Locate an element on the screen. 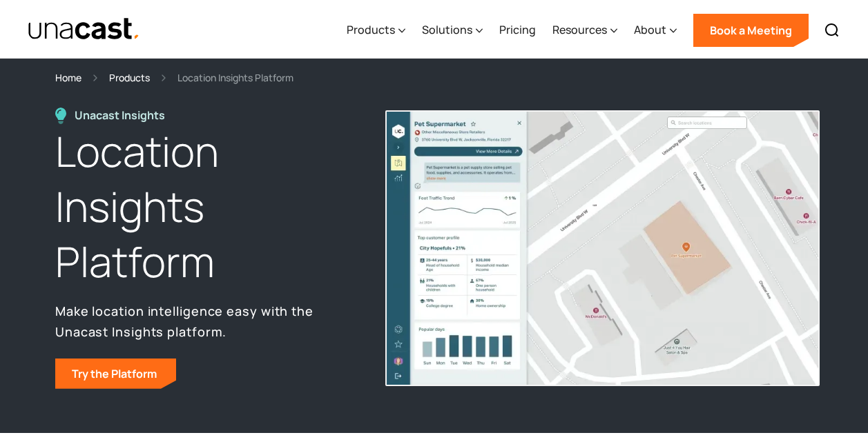 The height and width of the screenshot is (444, 868). img: Location Insights Platform icon is located at coordinates (61, 116).